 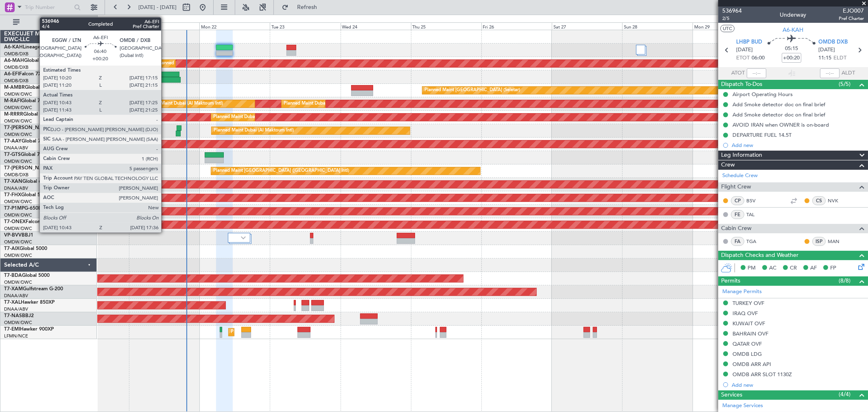 I want to click on span: 05:15, so click(x=792, y=49).